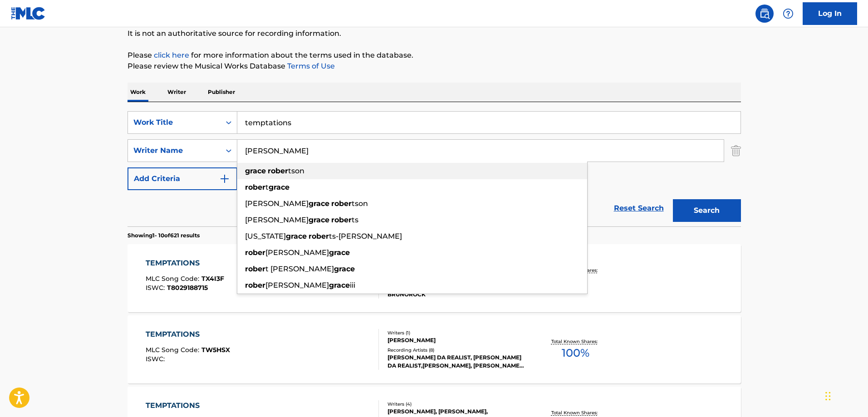  What do you see at coordinates (310, 66) in the screenshot?
I see `a: Terms of Use` at bounding box center [310, 66].